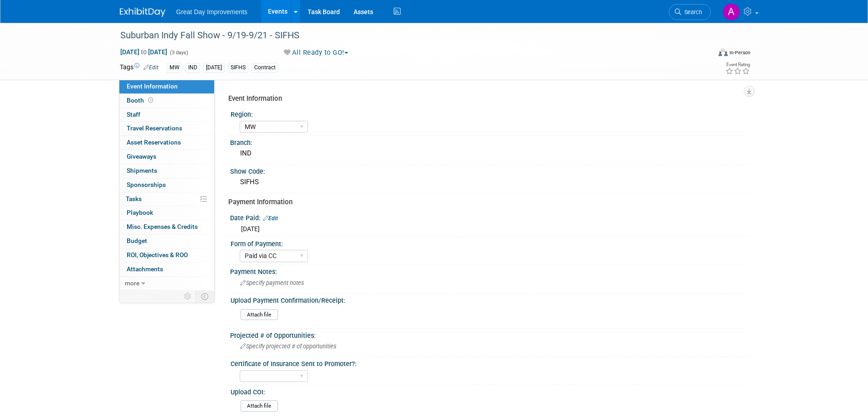 The image size is (868, 419). Describe the element at coordinates (155, 128) in the screenshot. I see `span: Travel Reservations` at that location.